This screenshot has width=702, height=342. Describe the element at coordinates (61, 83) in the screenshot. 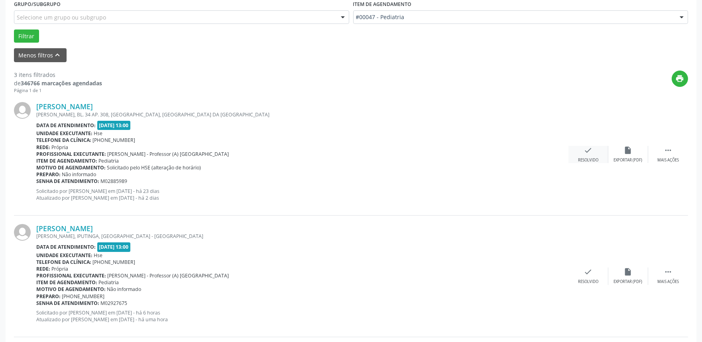

I see `strong: 346766 marcações agendadas` at that location.